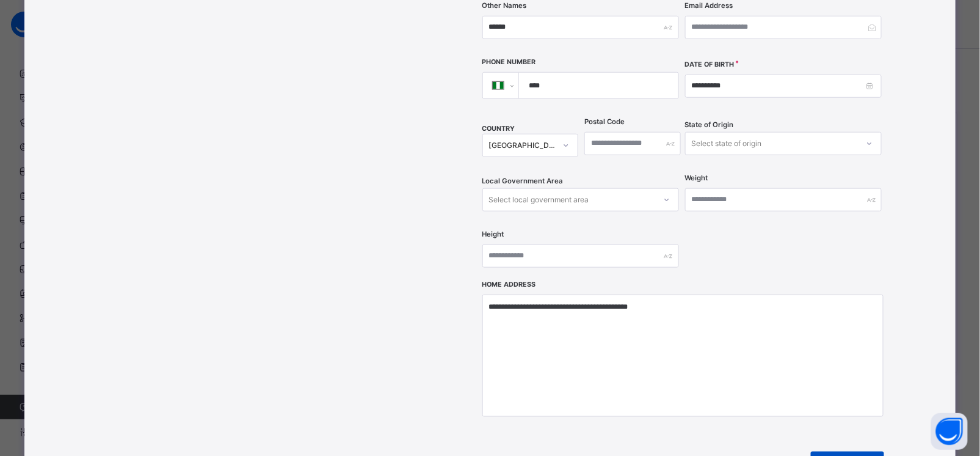 Image resolution: width=980 pixels, height=456 pixels. Describe the element at coordinates (499, 129) in the screenshot. I see `span: COUNTRY` at that location.